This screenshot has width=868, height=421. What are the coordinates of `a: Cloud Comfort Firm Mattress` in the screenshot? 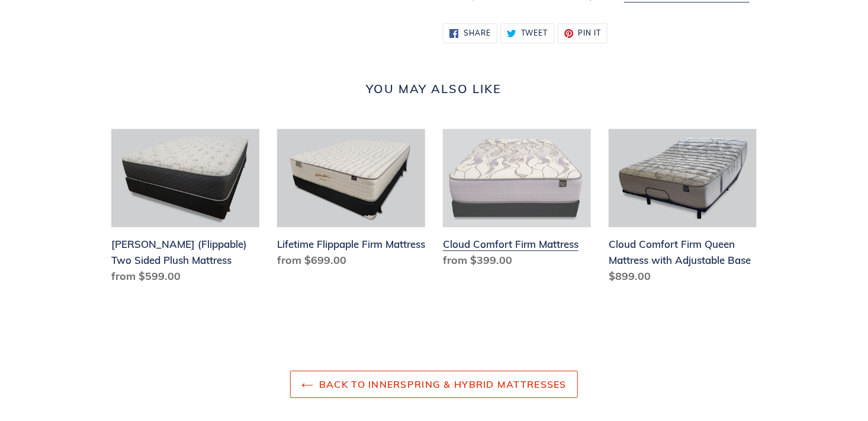 It's located at (517, 201).